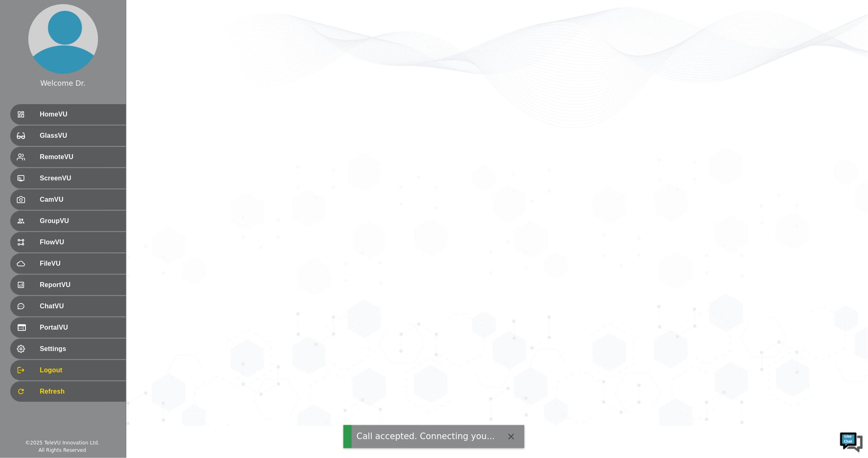 The image size is (868, 458). Describe the element at coordinates (68, 392) in the screenshot. I see `div: Refresh` at that location.